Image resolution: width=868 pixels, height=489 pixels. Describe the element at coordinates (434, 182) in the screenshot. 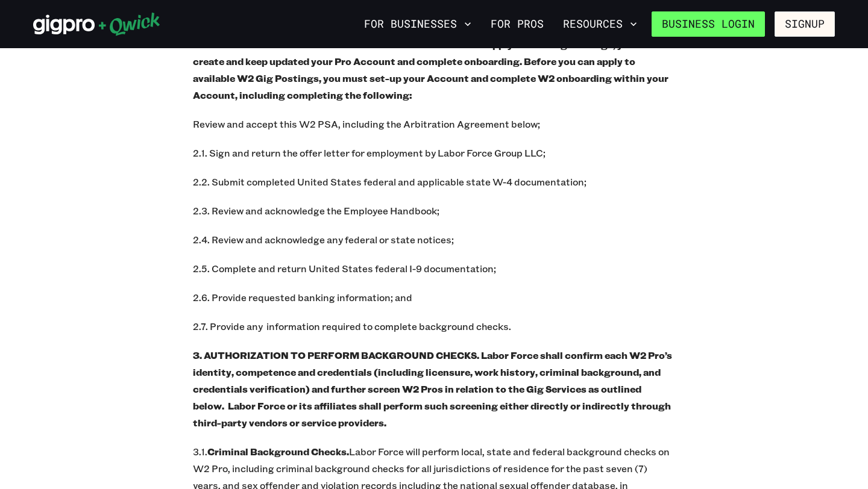

I see `p: 2.2. Submit completed United States federal and applicable state W-4 documentation;` at that location.